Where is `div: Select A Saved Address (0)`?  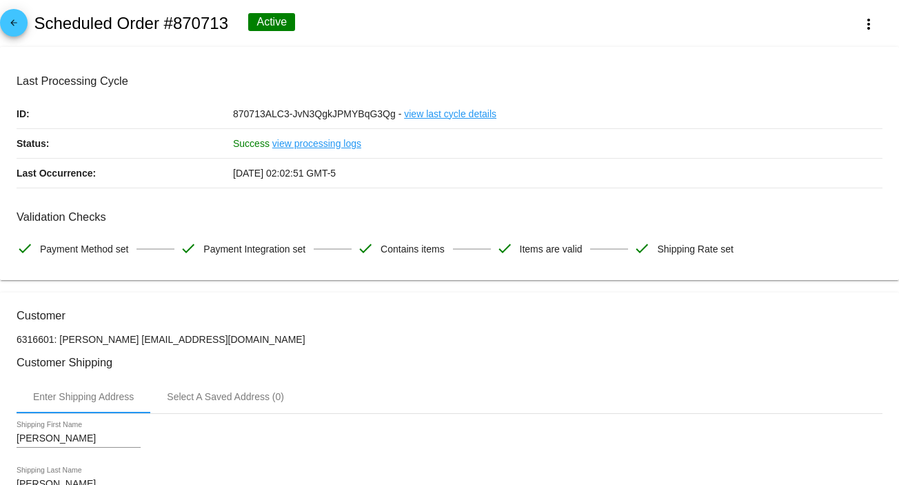
div: Select A Saved Address (0) is located at coordinates (225, 397).